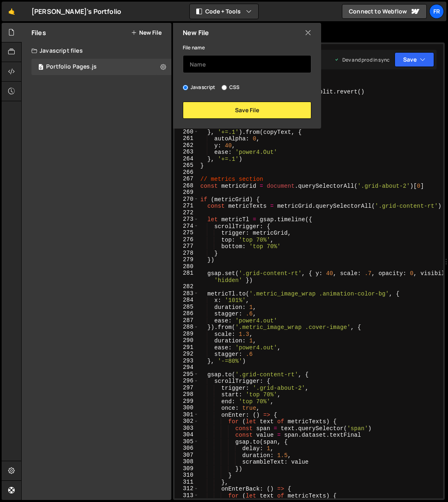 This screenshot has height=502, width=448. What do you see at coordinates (384, 12) in the screenshot?
I see `a: Connect to Webflow` at bounding box center [384, 12].